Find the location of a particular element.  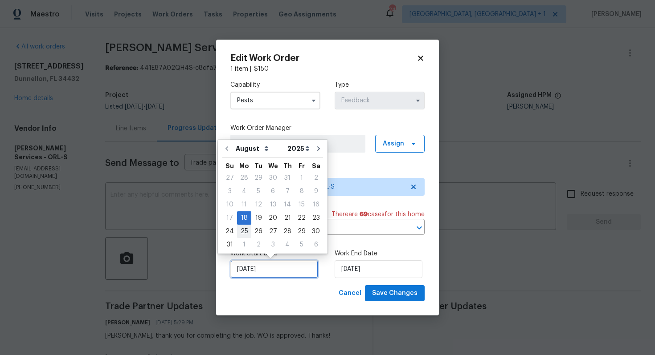

select: Year is located at coordinates (298, 149).